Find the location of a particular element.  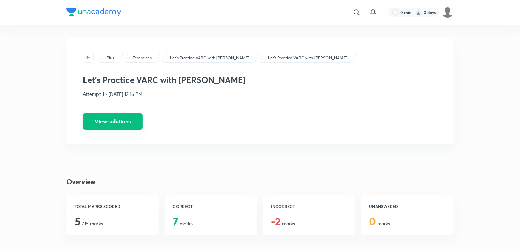

span: 5 is located at coordinates (78, 221).